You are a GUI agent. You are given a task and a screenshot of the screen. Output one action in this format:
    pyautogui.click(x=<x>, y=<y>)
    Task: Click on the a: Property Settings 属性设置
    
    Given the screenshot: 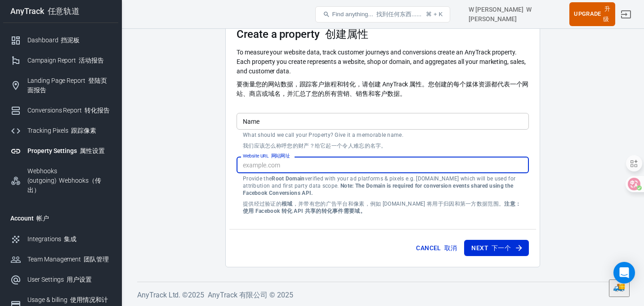 What is the action you would take?
    pyautogui.click(x=61, y=151)
    